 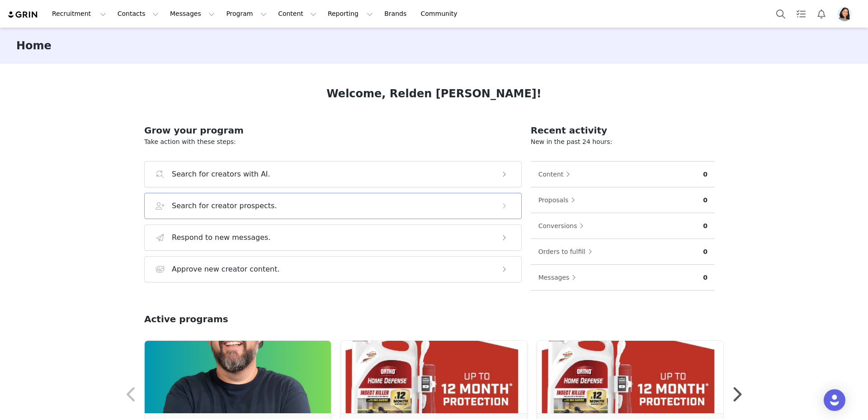 What do you see at coordinates (333, 206) in the screenshot?
I see `button: Search for creator prospects.` at bounding box center [333, 206].